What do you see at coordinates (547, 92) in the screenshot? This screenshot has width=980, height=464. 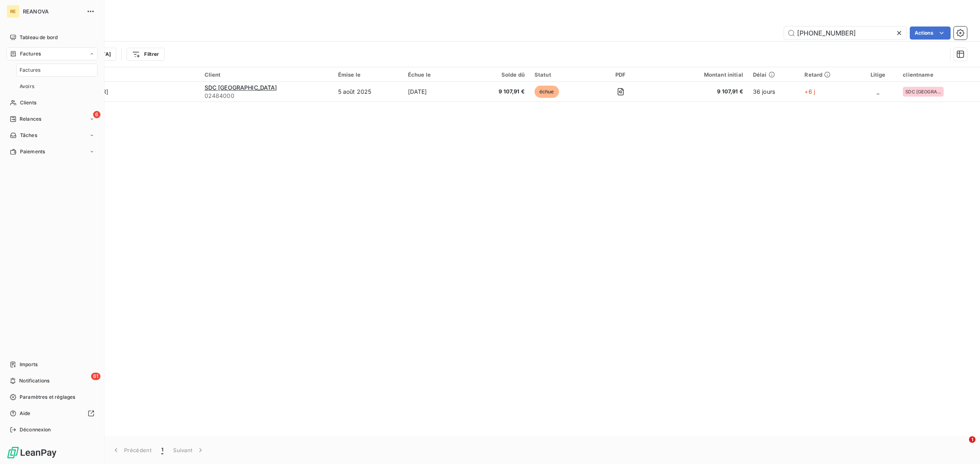 I see `span: échue` at bounding box center [547, 92].